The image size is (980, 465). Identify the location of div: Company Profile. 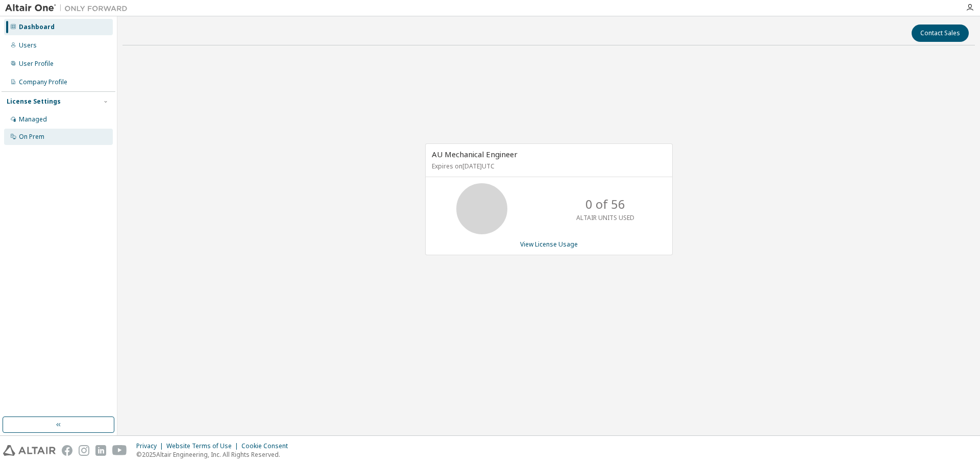
(43, 82).